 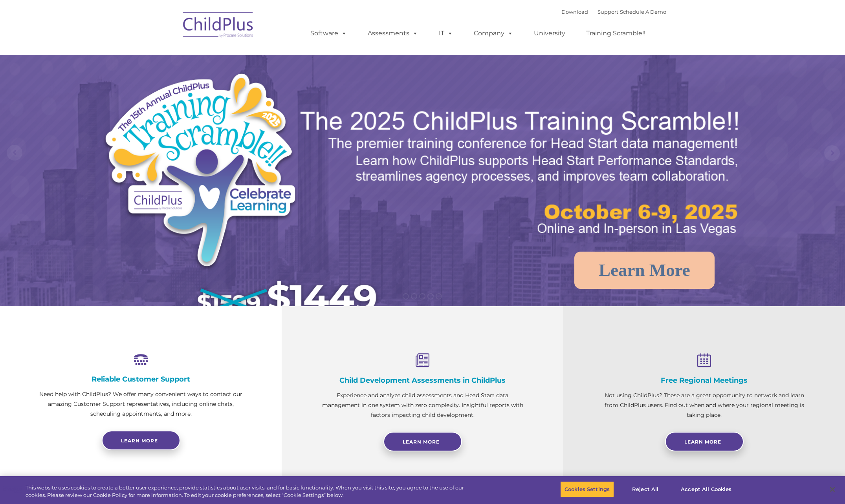 I want to click on span: Last name, so click(x=121, y=54).